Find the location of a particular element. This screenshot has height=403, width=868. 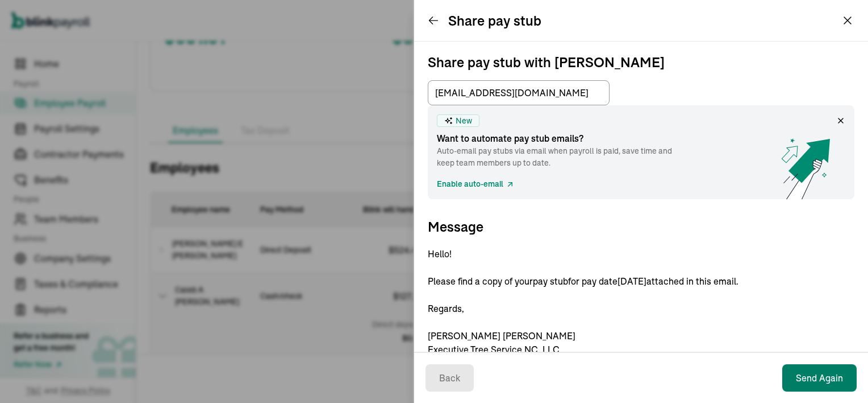

span: Want to automate pay stub emails? is located at coordinates (563, 138).